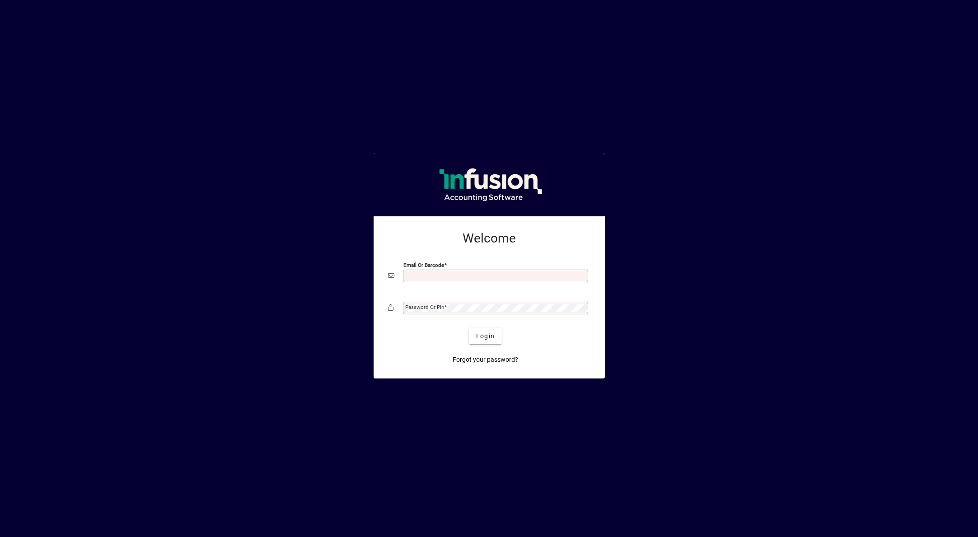  Describe the element at coordinates (424, 265) in the screenshot. I see `mat-label: Email or Barcode` at that location.